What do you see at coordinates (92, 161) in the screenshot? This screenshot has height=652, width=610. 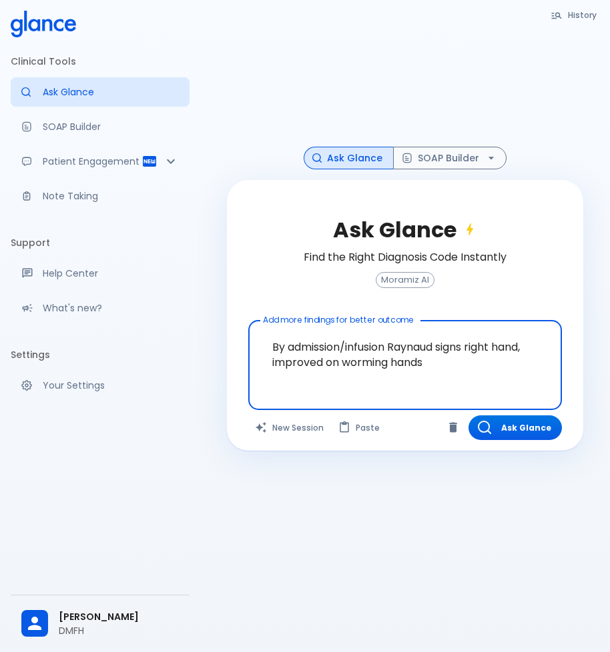 I see `p: Patient Engagement` at bounding box center [92, 161].